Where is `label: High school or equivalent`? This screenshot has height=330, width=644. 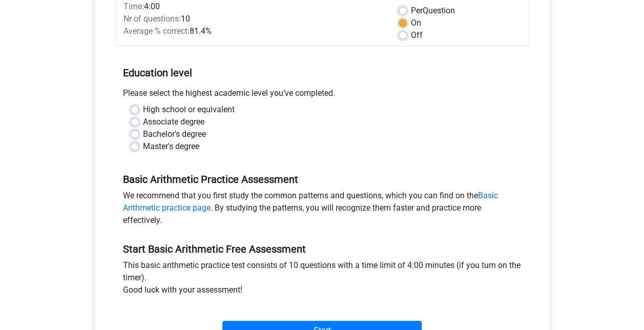
label: High school or equivalent is located at coordinates (188, 110).